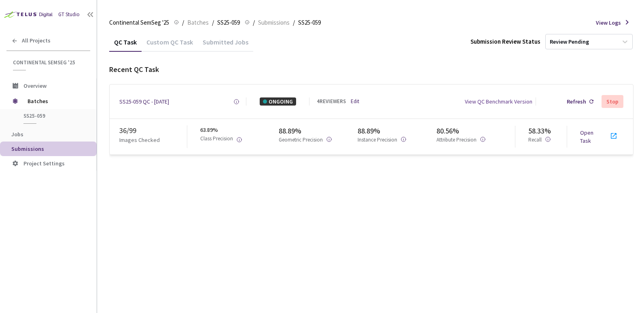  I want to click on div: 58.33%, so click(547, 131).